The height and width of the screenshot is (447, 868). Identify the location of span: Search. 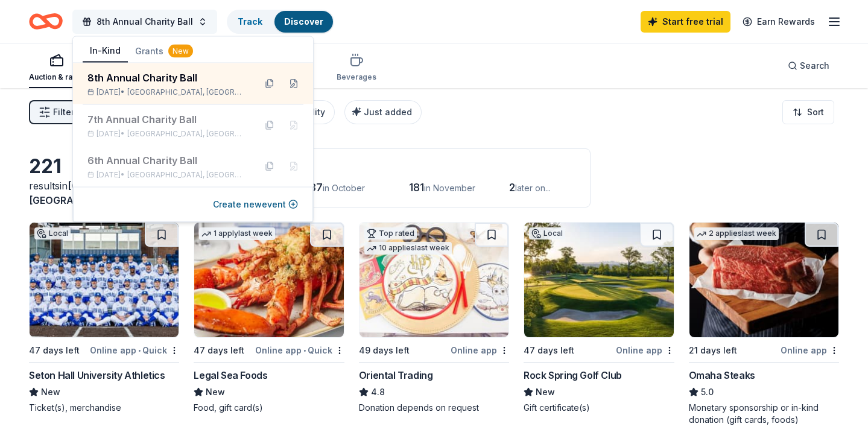
(815, 66).